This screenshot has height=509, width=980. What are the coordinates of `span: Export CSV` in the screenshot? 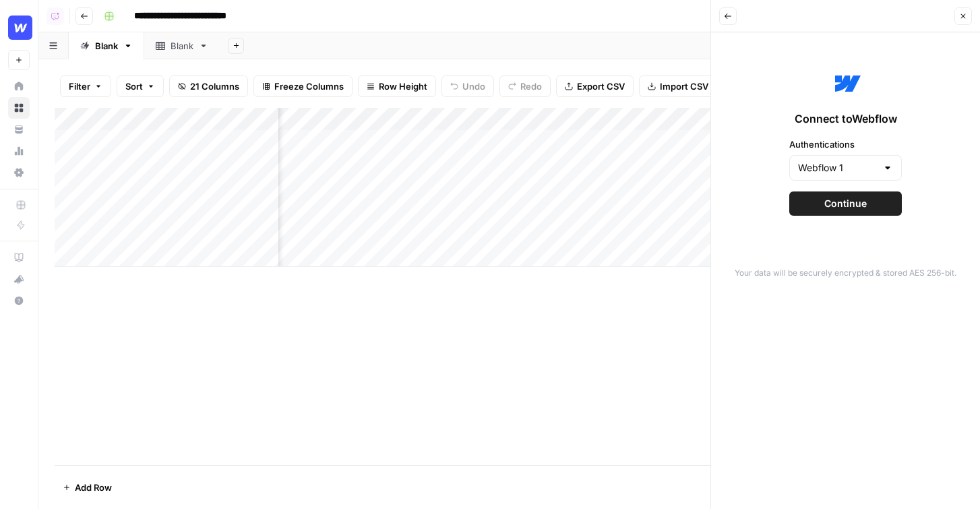 It's located at (600, 86).